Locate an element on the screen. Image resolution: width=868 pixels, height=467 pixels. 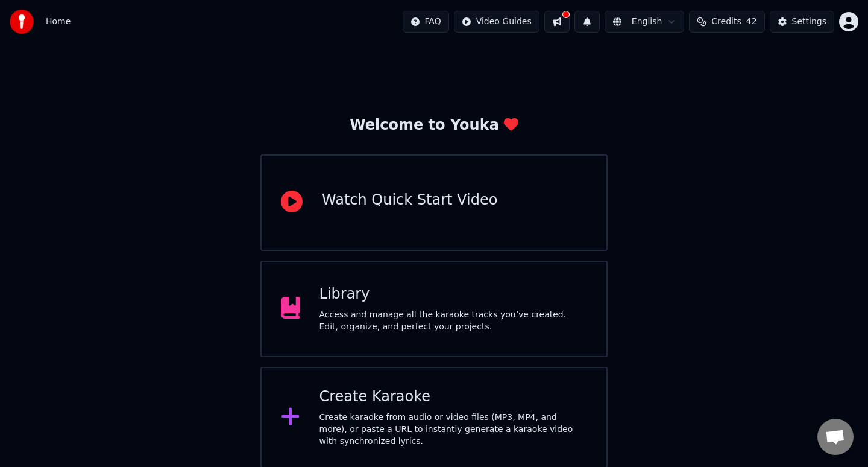
button: Credits42 is located at coordinates (727, 22).